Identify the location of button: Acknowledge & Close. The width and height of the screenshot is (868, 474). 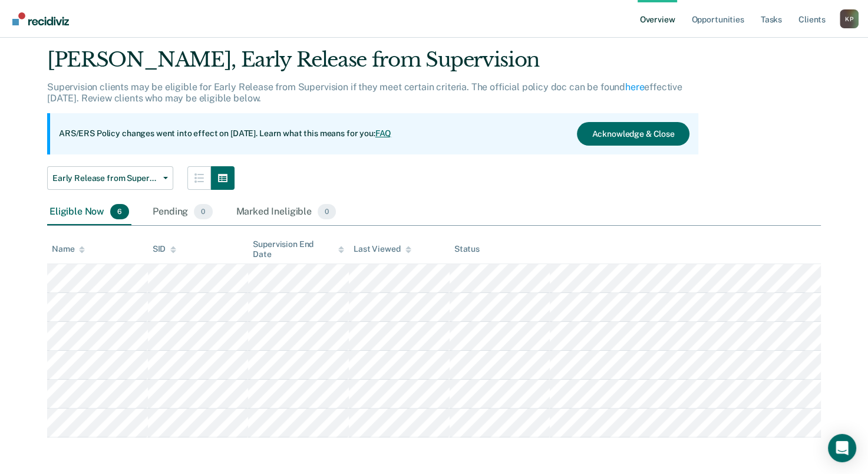
(633, 134).